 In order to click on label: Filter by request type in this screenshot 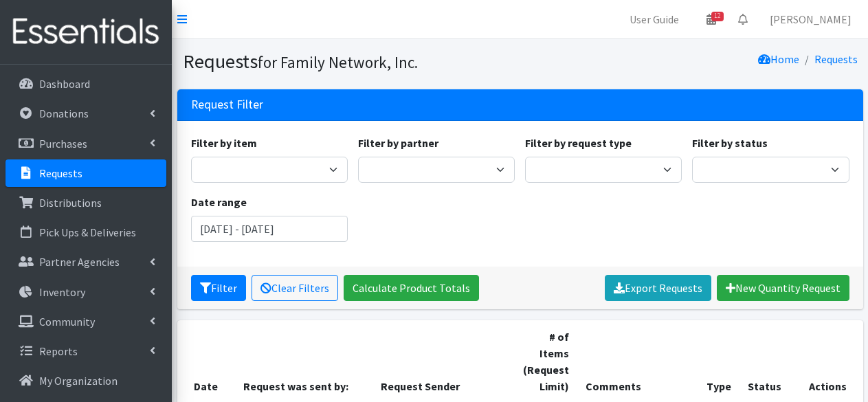, I will do `click(578, 143)`.